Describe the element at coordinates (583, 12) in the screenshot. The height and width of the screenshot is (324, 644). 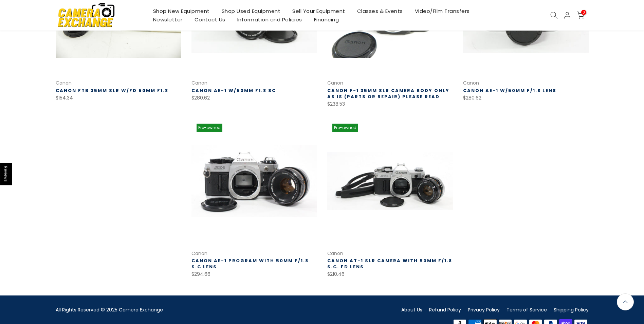
I see `span: 0` at that location.